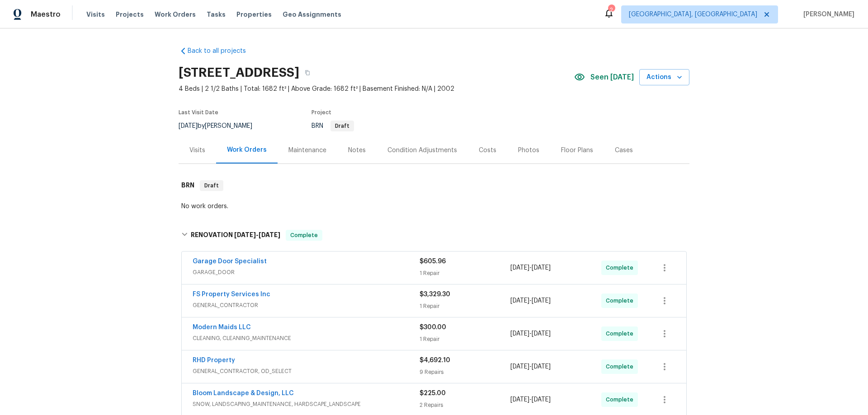 The image size is (868, 415). I want to click on span: $3,329.30, so click(435, 295).